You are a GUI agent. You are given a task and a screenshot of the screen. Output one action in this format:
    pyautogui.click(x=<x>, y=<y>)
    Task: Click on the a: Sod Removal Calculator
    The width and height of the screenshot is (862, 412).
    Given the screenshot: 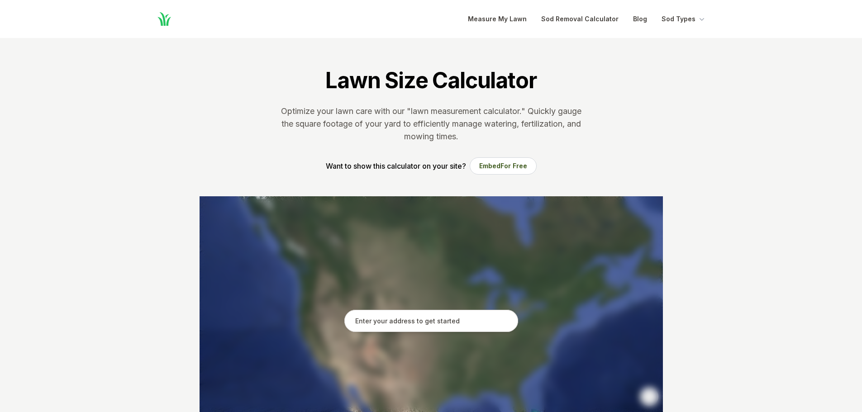 What is the action you would take?
    pyautogui.click(x=580, y=19)
    